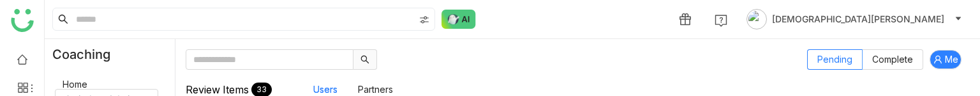 Image resolution: width=980 pixels, height=96 pixels. I want to click on a: Partners, so click(375, 89).